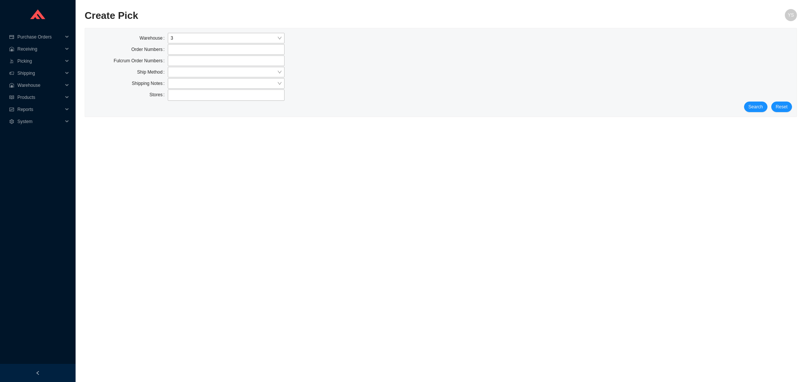  Describe the element at coordinates (782, 107) in the screenshot. I see `span: Reset` at that location.